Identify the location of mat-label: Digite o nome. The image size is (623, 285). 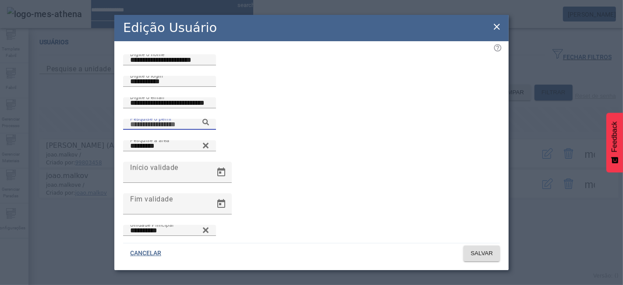
(147, 54).